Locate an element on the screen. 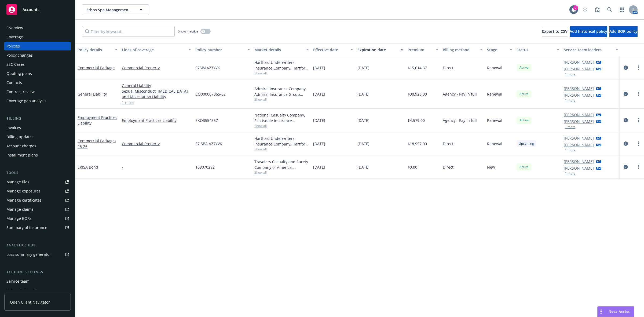 The width and height of the screenshot is (644, 317). span: Nova Assist is located at coordinates (619, 311).